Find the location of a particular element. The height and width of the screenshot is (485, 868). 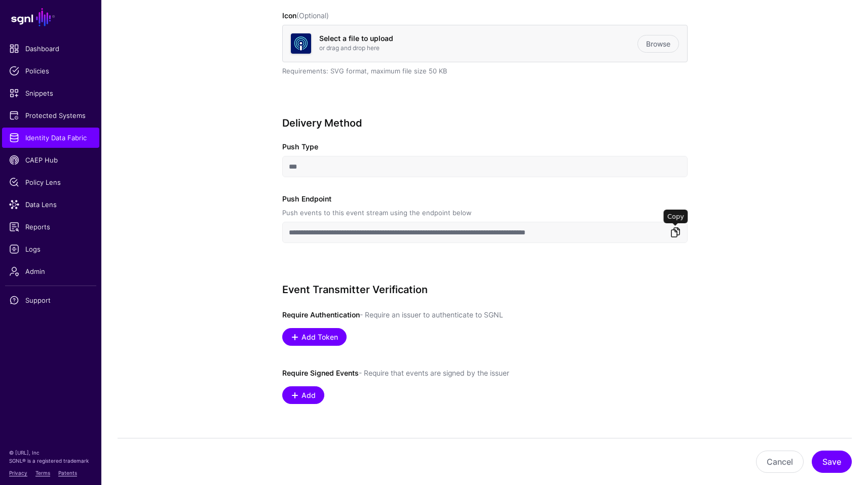

span: (Optional) is located at coordinates (312, 15).